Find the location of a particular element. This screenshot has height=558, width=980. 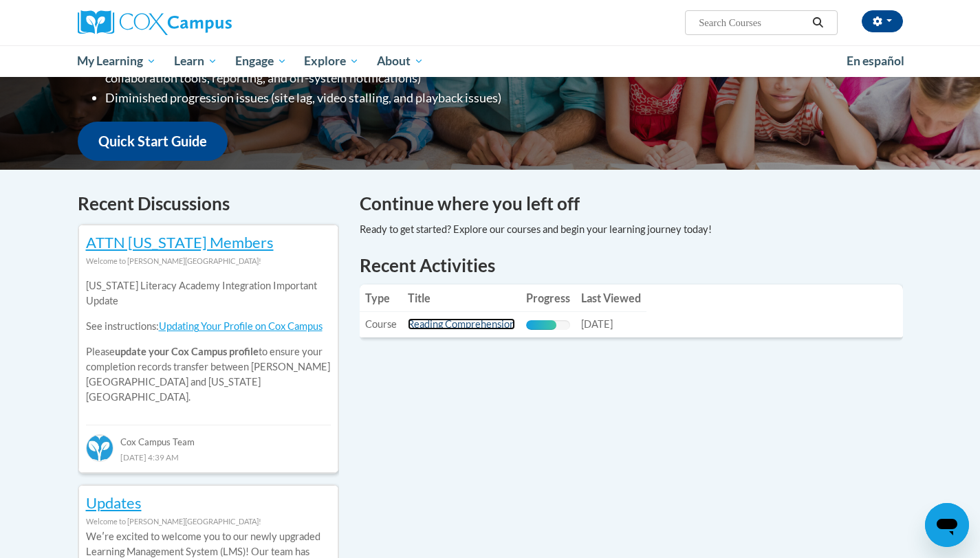

p: See instructions: is located at coordinates (209, 326).